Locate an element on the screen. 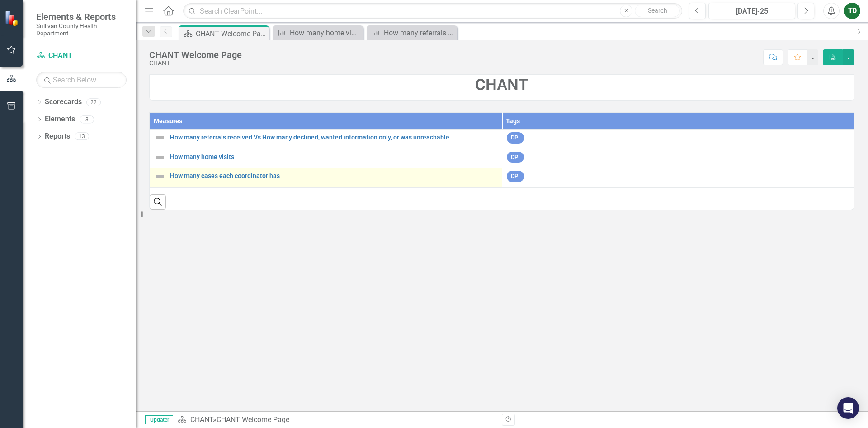  div: CHANT is located at coordinates (195, 63).